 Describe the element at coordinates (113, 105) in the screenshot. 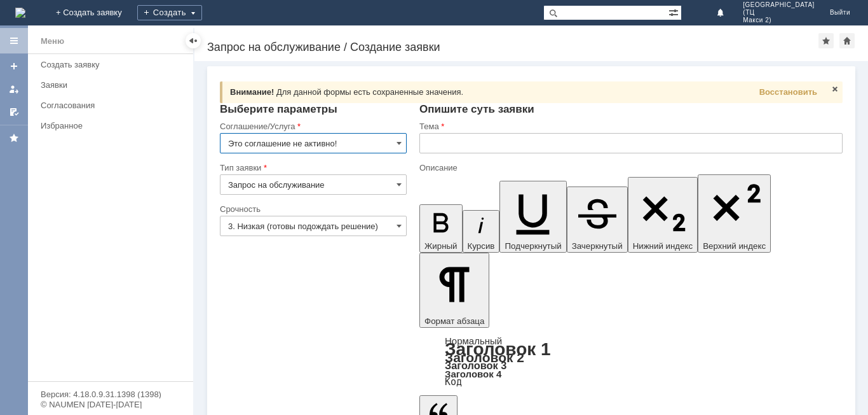

I see `a: Согласования` at that location.